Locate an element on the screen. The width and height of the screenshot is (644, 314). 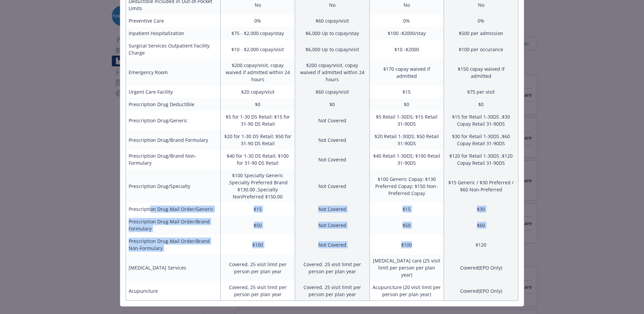
td: Urgent Care Facility is located at coordinates (173, 92).